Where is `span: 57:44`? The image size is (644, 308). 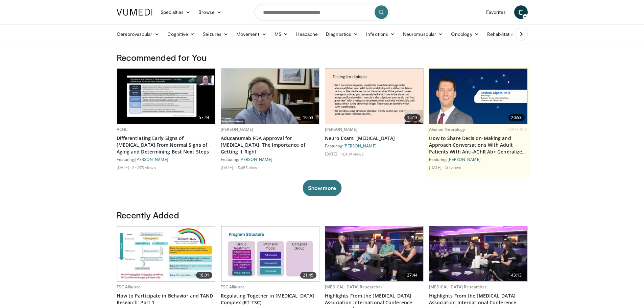 span: 57:44 is located at coordinates (204, 118).